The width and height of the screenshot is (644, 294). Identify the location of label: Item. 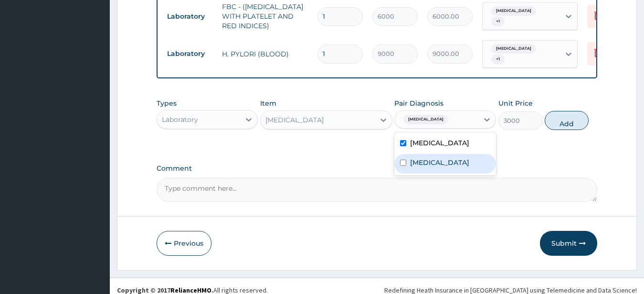
(269, 103).